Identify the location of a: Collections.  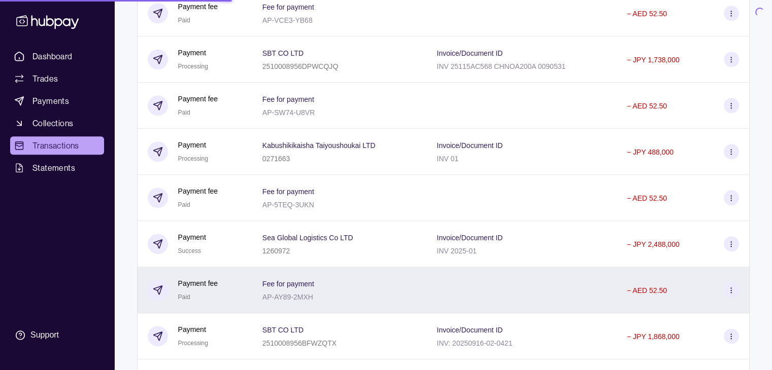
(57, 123).